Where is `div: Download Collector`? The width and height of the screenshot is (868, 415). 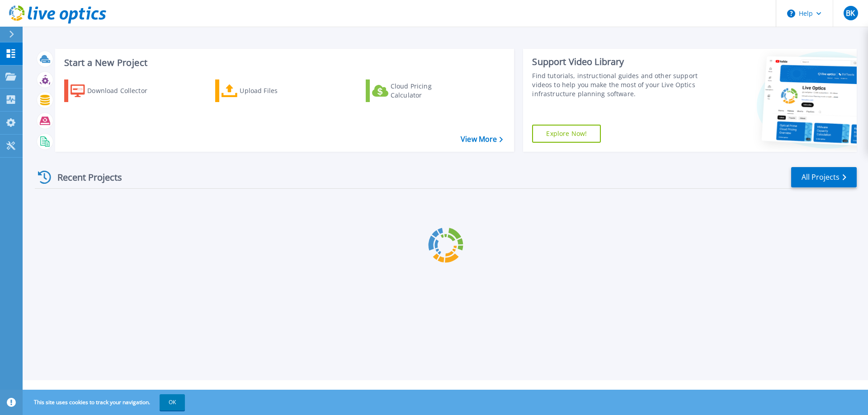 div: Download Collector is located at coordinates (123, 91).